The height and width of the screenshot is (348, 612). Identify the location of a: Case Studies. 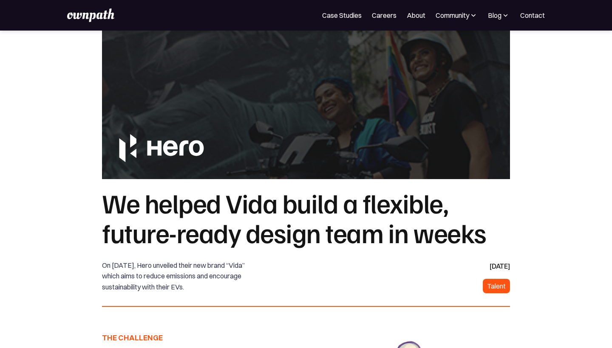
(341, 15).